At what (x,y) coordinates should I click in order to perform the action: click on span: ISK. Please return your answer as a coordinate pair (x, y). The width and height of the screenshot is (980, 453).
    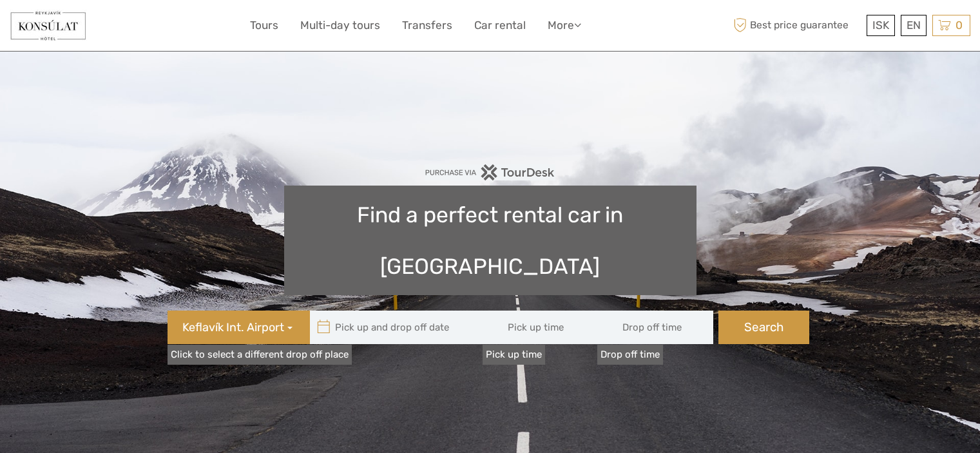
    Looking at the image, I should click on (881, 25).